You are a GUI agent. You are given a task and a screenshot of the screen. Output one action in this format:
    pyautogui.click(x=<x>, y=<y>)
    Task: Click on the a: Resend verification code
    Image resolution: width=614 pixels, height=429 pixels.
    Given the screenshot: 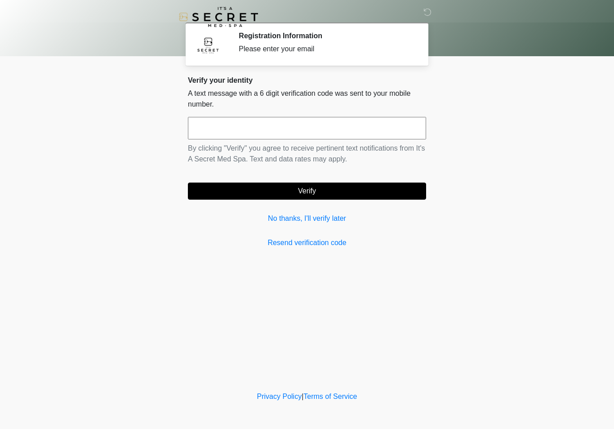 What is the action you would take?
    pyautogui.click(x=307, y=243)
    